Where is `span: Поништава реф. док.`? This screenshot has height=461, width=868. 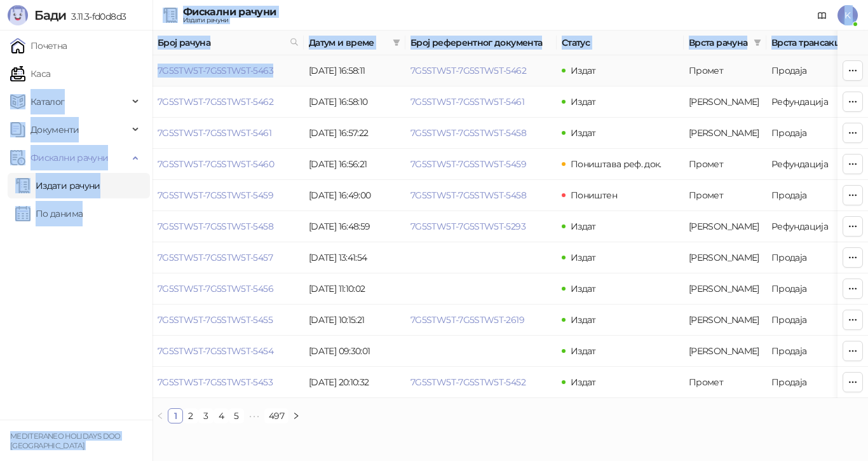 span: Поништава реф. док. is located at coordinates (616, 164).